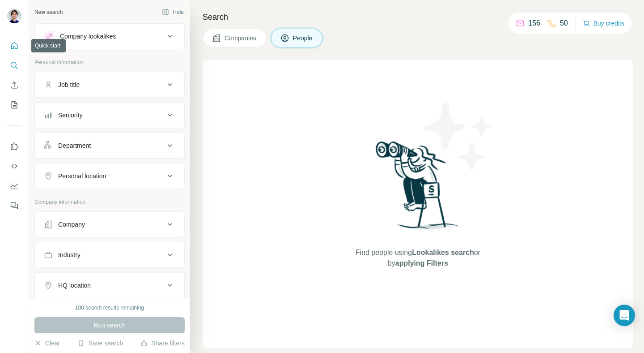 This screenshot has width=644, height=353. What do you see at coordinates (14, 104) in the screenshot?
I see `button: My lists` at bounding box center [14, 104].